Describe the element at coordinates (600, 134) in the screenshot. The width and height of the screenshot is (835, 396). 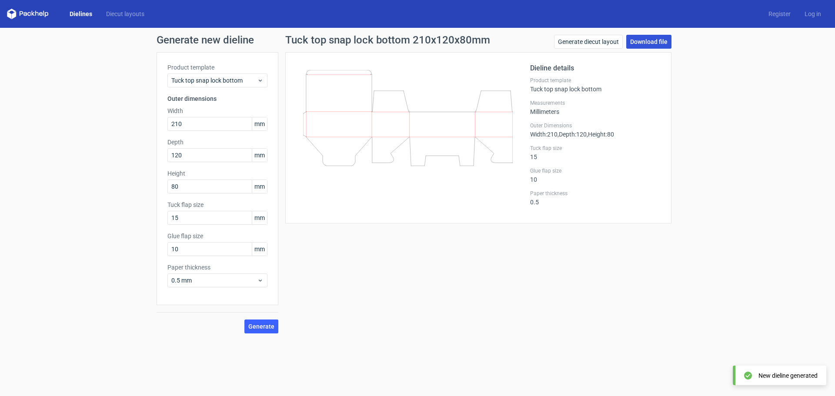
I see `span: , Height : 80` at that location.